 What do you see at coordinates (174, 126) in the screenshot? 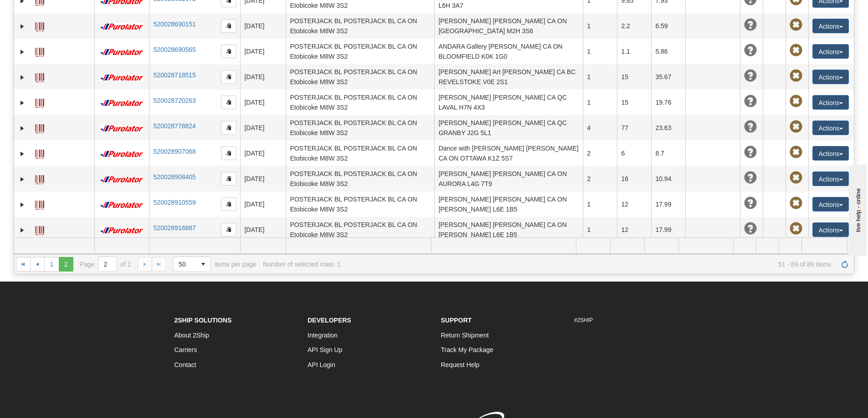
I see `a: 520028778824` at bounding box center [174, 126].